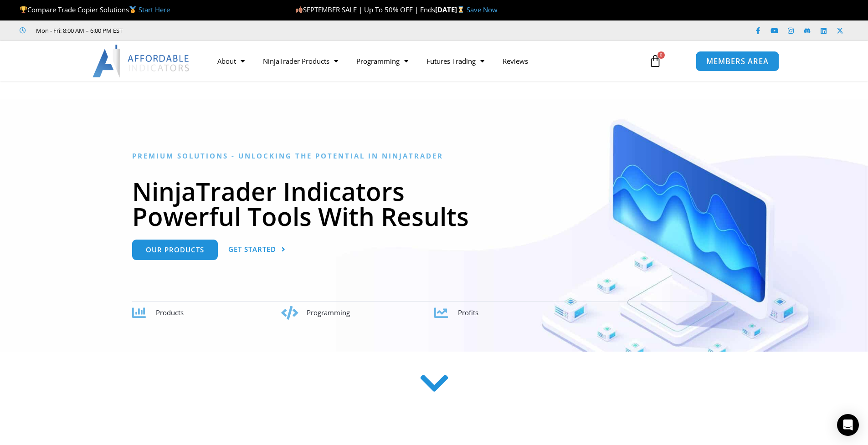  I want to click on nav: Menu, so click(423, 61).